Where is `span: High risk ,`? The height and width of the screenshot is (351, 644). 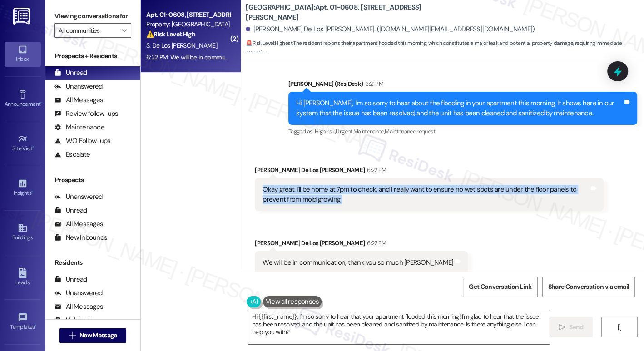 span: High risk , is located at coordinates (325, 131).